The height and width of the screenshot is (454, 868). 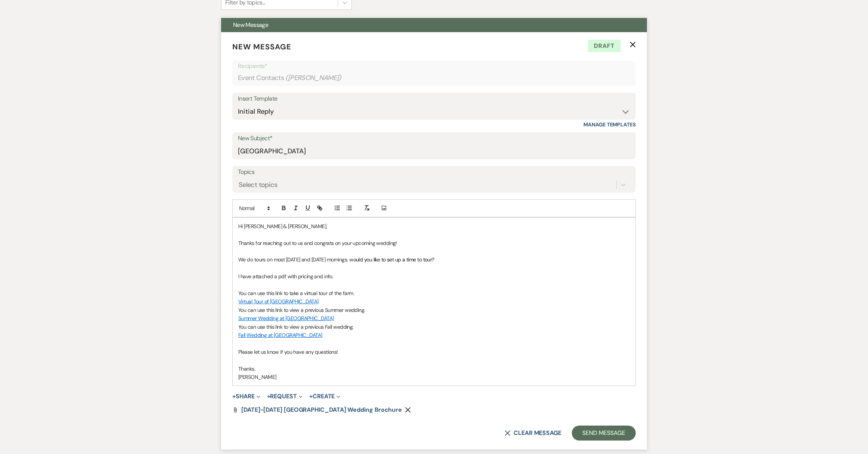 What do you see at coordinates (434, 369) in the screenshot?
I see `p: Thanks,` at bounding box center [434, 369].